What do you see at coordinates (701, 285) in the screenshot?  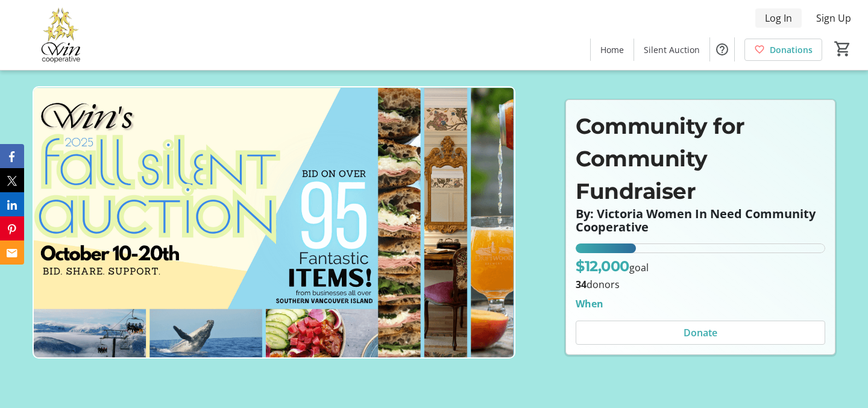 I see `p: donors` at bounding box center [701, 285].